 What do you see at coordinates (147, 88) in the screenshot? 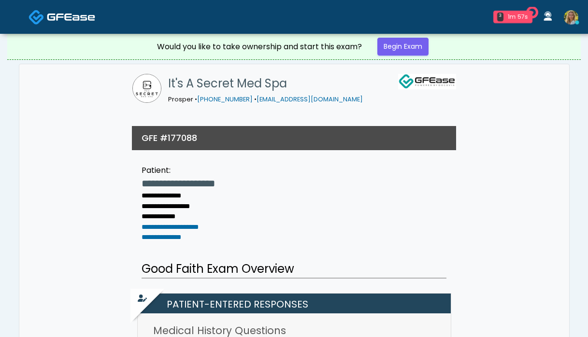
I see `img: It's A Secret Med Spa` at bounding box center [147, 88].